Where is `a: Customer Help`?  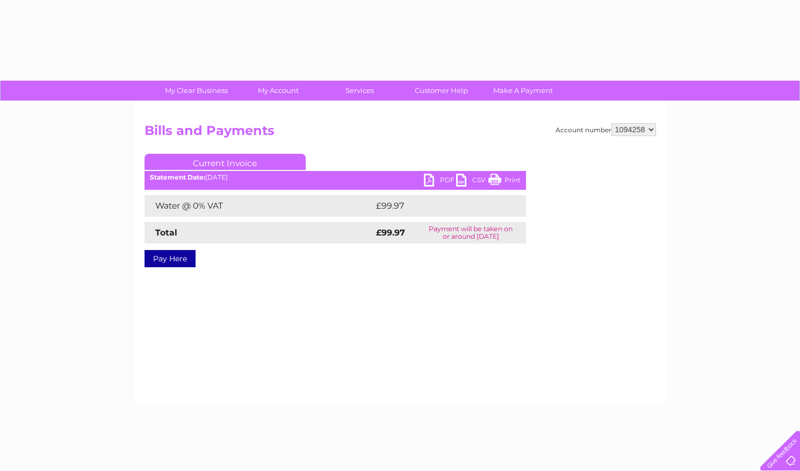 a: Customer Help is located at coordinates (441, 90).